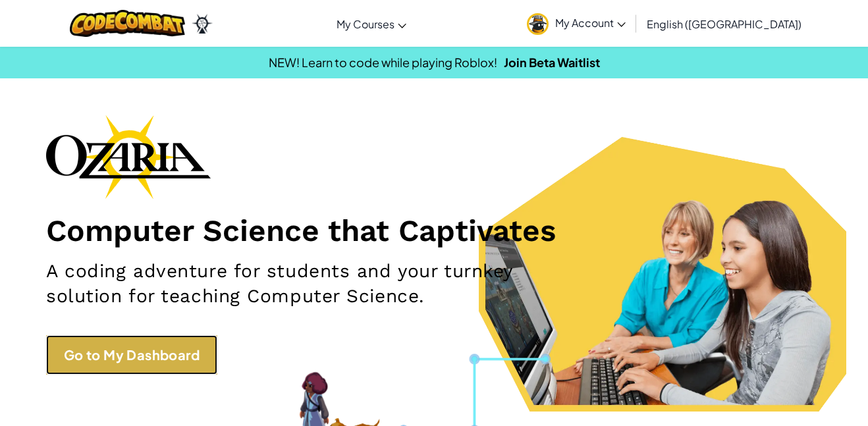 This screenshot has height=426, width=868. What do you see at coordinates (306, 284) in the screenshot?
I see `h2: A coding adventure for students and your turnkey solution for teaching Computer Science.` at bounding box center [306, 284].